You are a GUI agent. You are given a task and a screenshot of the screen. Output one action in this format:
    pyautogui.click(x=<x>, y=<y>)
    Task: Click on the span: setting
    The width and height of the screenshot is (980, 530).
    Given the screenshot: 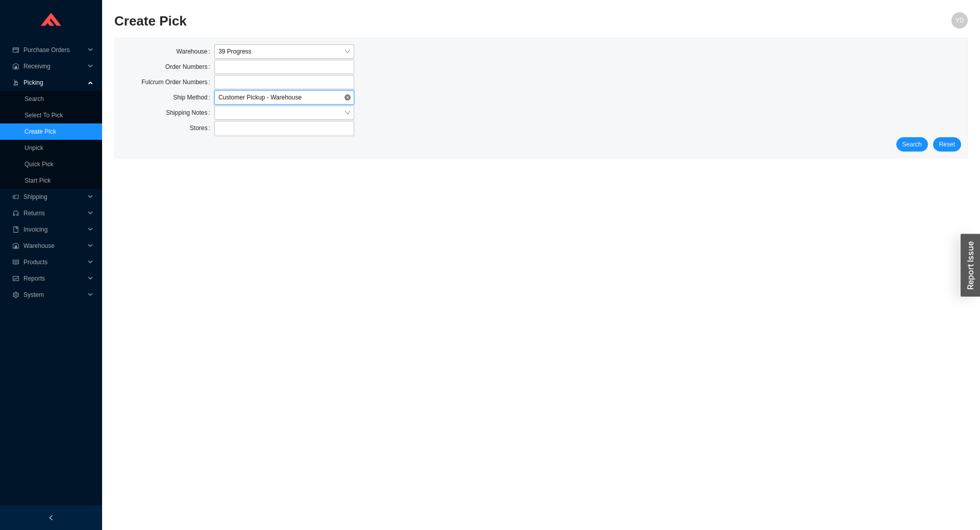 What is the action you would take?
    pyautogui.click(x=16, y=295)
    